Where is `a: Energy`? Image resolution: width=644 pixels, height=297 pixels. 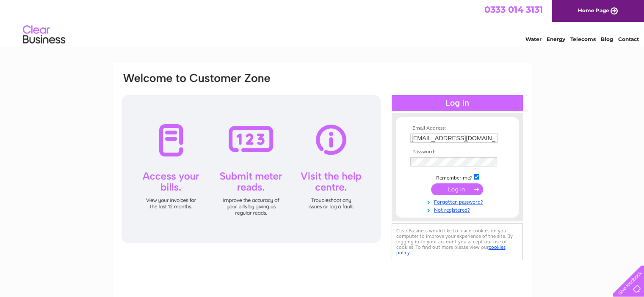
a: Energy is located at coordinates (556, 39).